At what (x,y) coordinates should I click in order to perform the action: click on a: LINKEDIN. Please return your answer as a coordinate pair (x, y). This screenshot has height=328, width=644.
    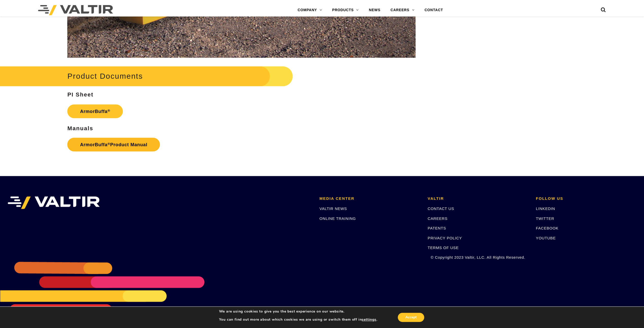
    Looking at the image, I should click on (545, 208).